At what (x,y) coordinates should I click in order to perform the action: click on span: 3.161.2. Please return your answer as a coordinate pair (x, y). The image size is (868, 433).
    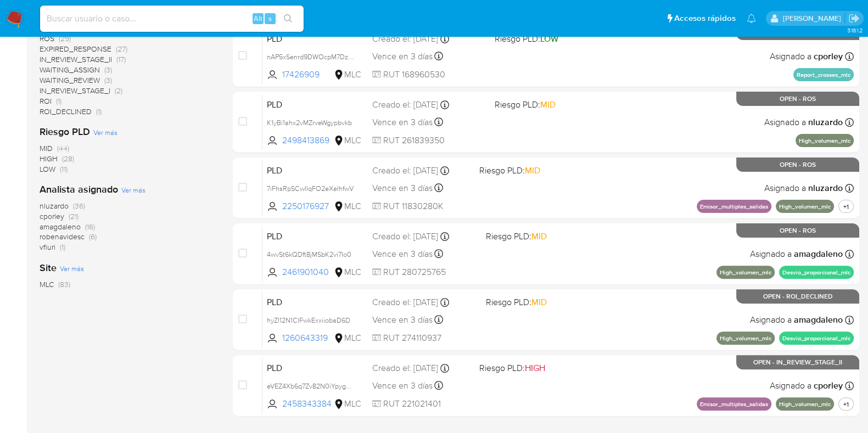
    Looking at the image, I should click on (854, 30).